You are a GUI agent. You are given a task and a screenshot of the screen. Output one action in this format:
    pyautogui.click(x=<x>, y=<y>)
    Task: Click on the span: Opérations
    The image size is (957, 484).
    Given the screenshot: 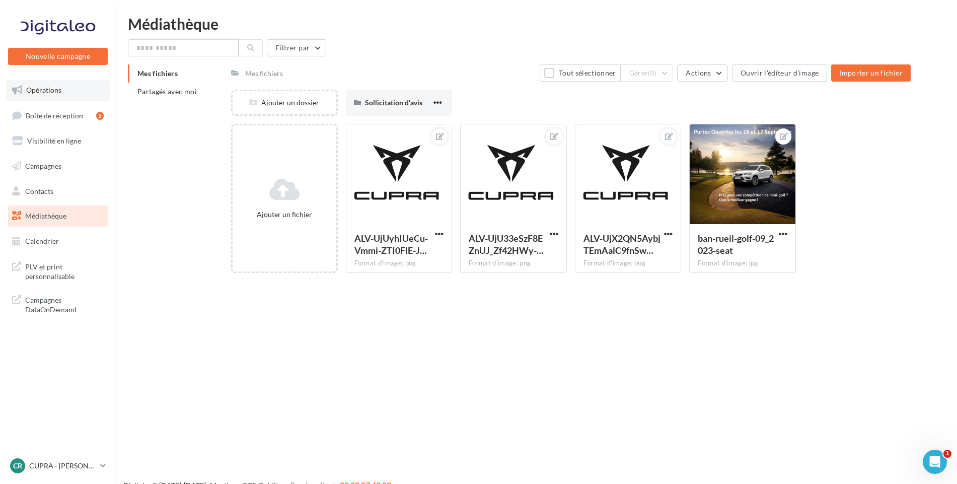 What is the action you would take?
    pyautogui.click(x=44, y=90)
    